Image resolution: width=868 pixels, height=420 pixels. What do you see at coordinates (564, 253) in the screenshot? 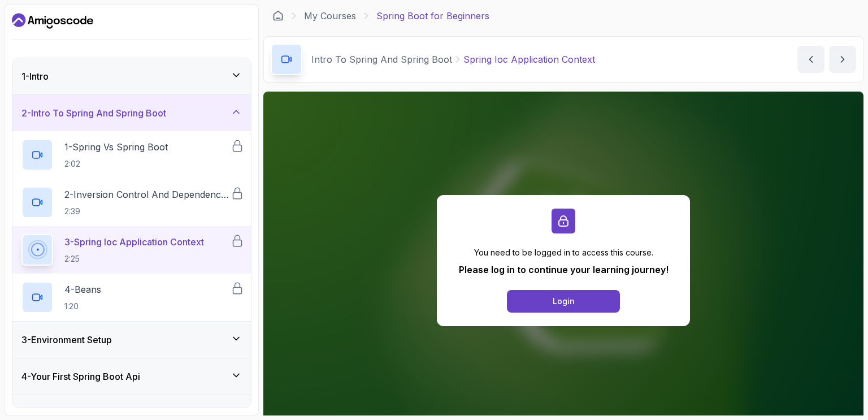
I see `p: You need to be logged in to access this course.` at bounding box center [564, 253].